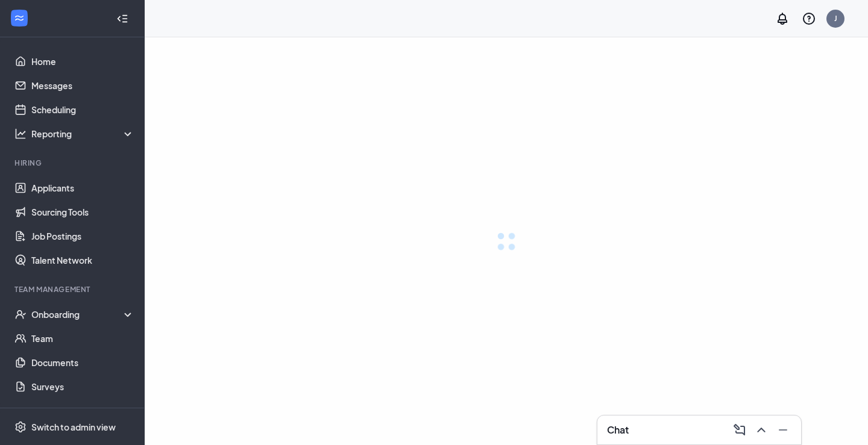 The height and width of the screenshot is (445, 868). Describe the element at coordinates (83, 314) in the screenshot. I see `div: Onboarding` at that location.